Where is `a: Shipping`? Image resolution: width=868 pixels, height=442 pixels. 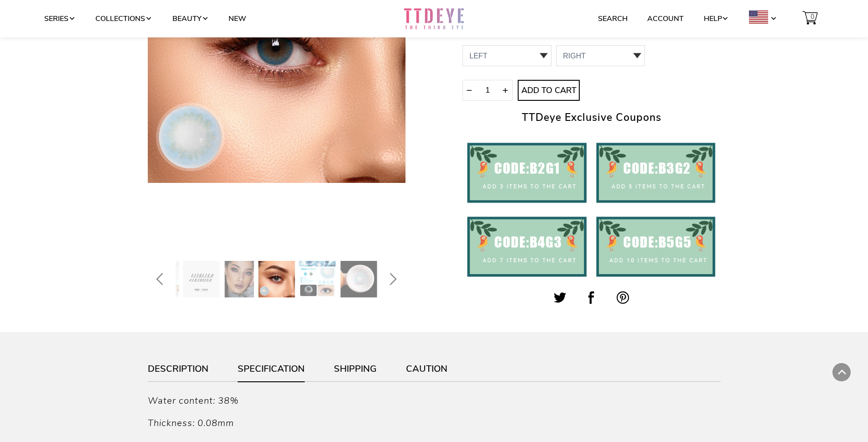
a: Shipping is located at coordinates (355, 373).